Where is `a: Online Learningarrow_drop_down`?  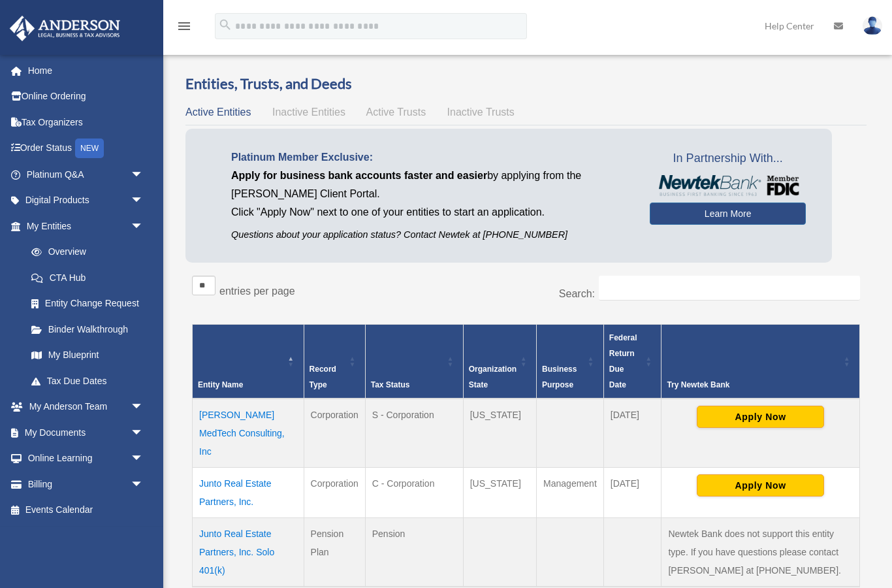 a: Online Learningarrow_drop_down is located at coordinates (86, 458).